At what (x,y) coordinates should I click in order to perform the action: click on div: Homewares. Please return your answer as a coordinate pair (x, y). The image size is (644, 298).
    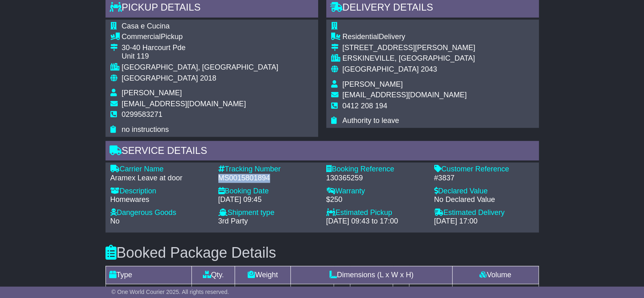
    Looking at the image, I should click on (160, 200).